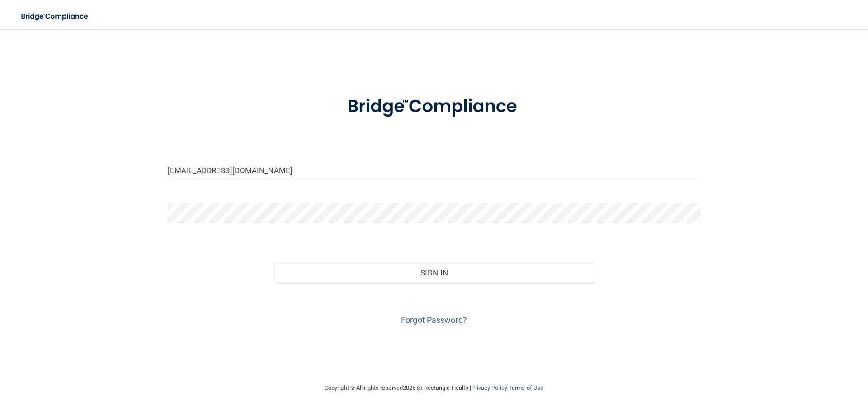  What do you see at coordinates (526, 388) in the screenshot?
I see `a: Terms of Use` at bounding box center [526, 388].